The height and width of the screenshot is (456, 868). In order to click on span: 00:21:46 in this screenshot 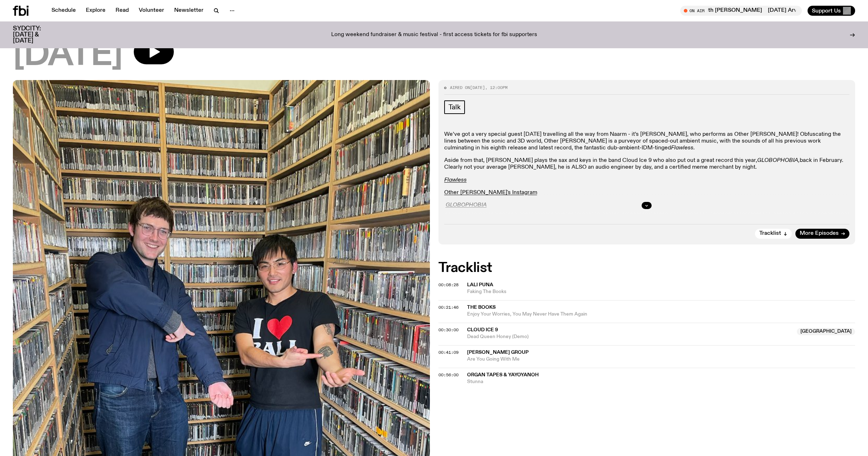, I will do `click(448, 307)`.